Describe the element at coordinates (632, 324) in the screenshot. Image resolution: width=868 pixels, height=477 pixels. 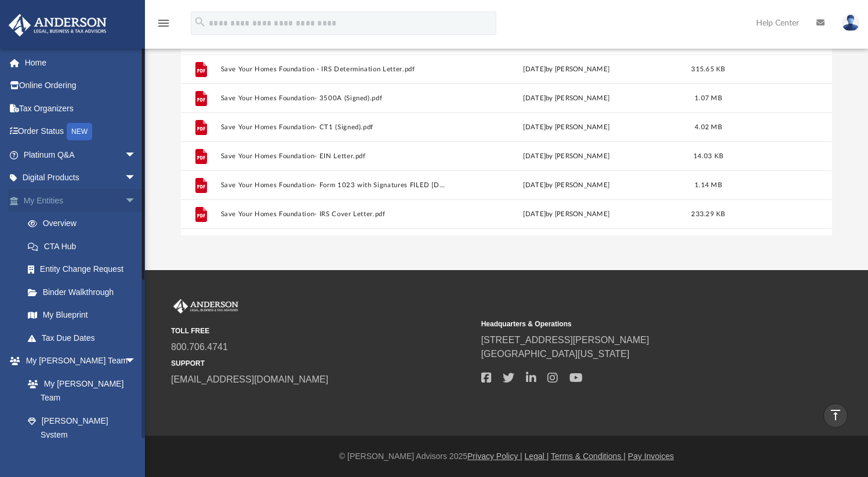
I see `small: Headquarters & Operations` at that location.